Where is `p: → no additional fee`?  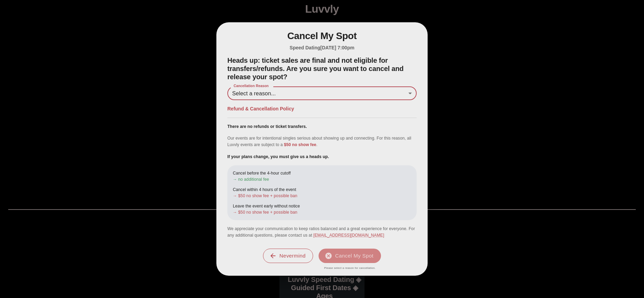 p: → no additional fee is located at coordinates (322, 179).